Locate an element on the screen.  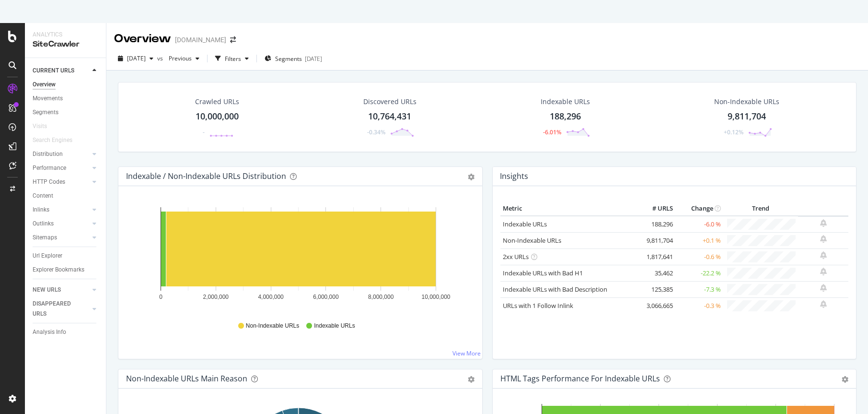
div: Movements is located at coordinates (48, 99).